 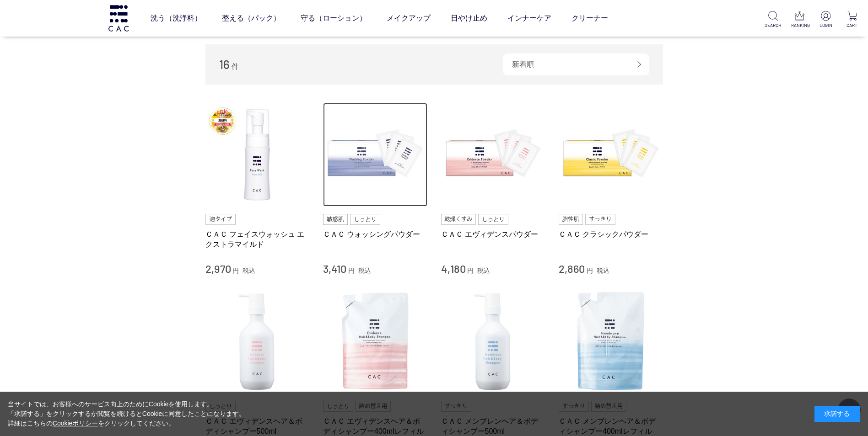 I want to click on a: LOGIN, so click(x=826, y=19).